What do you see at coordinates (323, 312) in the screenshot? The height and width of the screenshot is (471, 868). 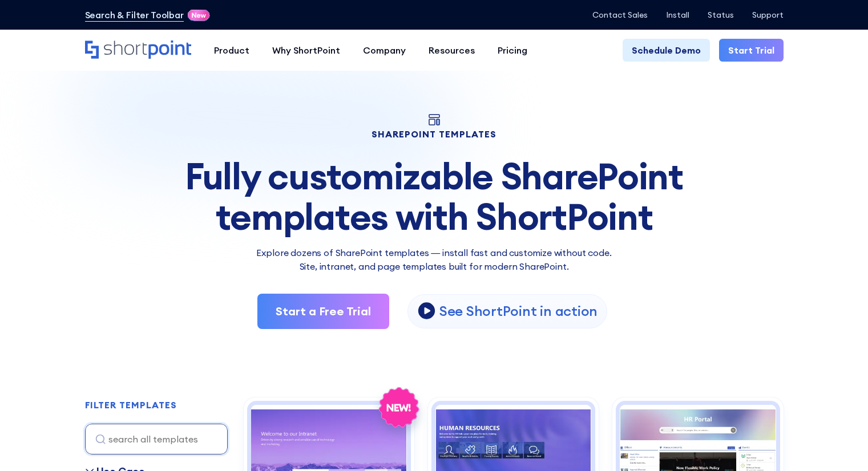 I see `a: Start a Free Trial` at bounding box center [323, 312].